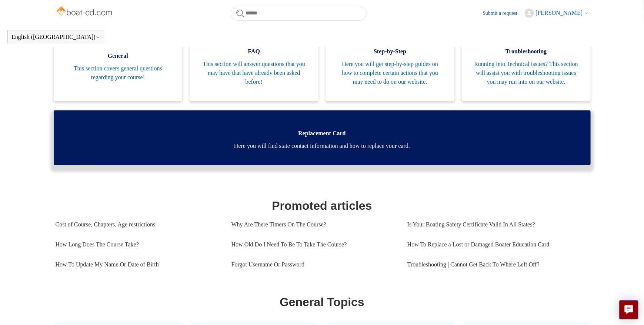 The height and width of the screenshot is (325, 644). What do you see at coordinates (629, 310) in the screenshot?
I see `button: Live chat` at bounding box center [629, 310].